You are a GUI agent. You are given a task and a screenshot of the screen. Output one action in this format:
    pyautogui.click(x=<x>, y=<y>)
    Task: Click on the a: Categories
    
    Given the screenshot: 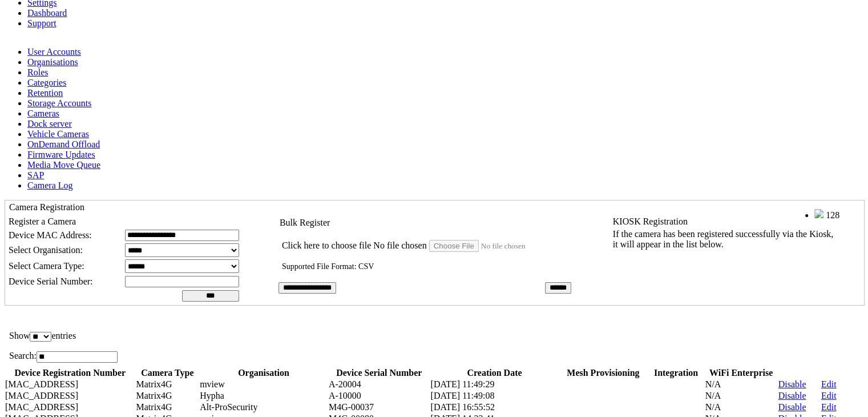 What is the action you would take?
    pyautogui.click(x=47, y=82)
    